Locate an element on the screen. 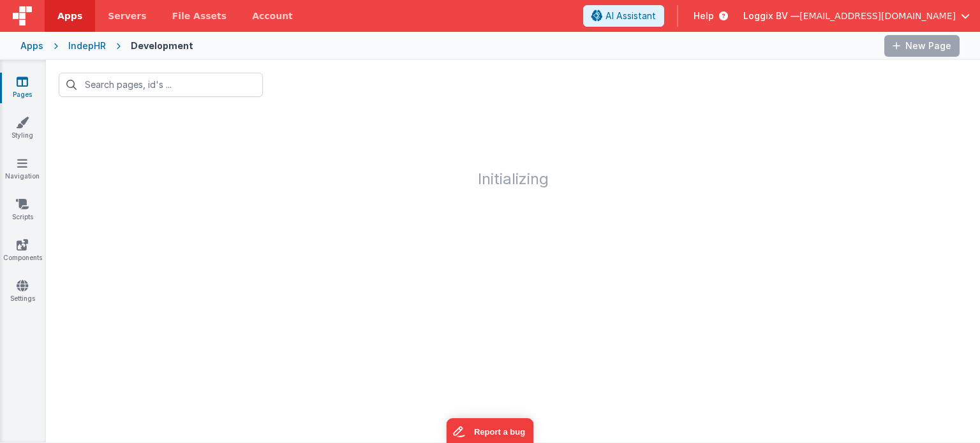  input: Search pages, id's ... is located at coordinates (161, 85).